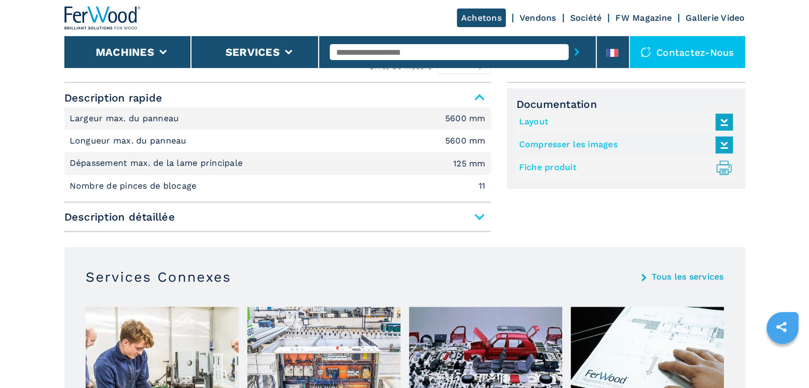  I want to click on p: Dépassement max. de la lame principale, so click(157, 163).